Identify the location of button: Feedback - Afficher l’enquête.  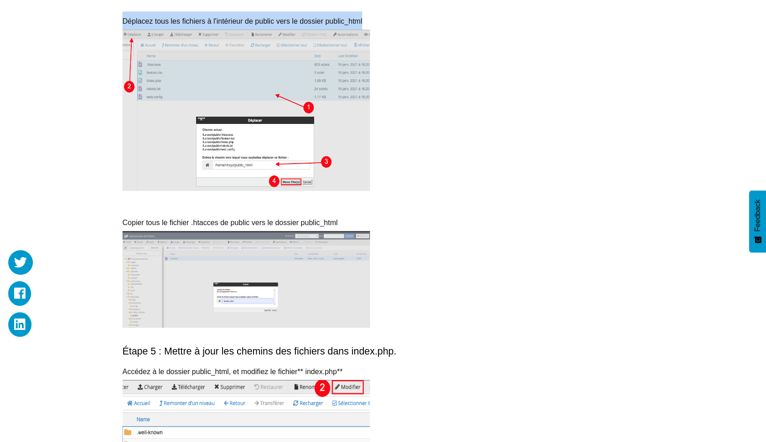
(757, 221).